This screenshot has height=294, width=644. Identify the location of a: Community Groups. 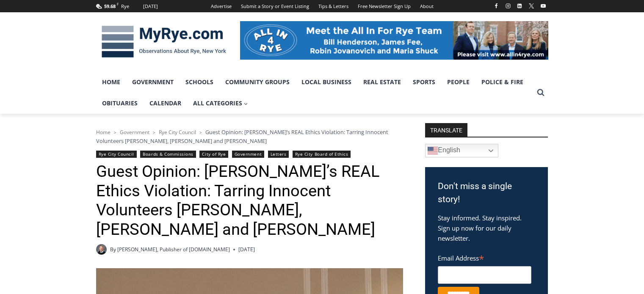
(257, 82).